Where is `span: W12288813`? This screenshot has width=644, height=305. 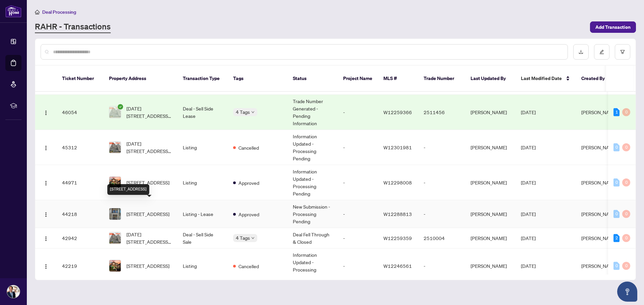 span: W12288813 is located at coordinates (398, 214).